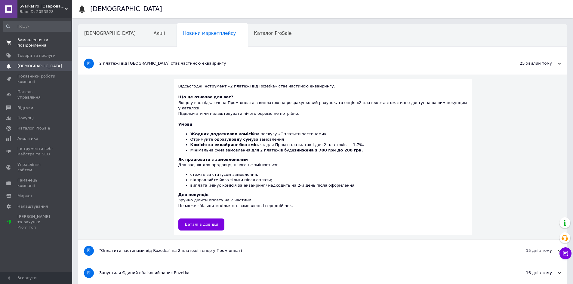 The height and width of the screenshot is (284, 573). What do you see at coordinates (328, 145) in the screenshot?
I see `li: , як для Пром-оплати, так і для 2 платежів — 1,7%,` at bounding box center [328, 145].